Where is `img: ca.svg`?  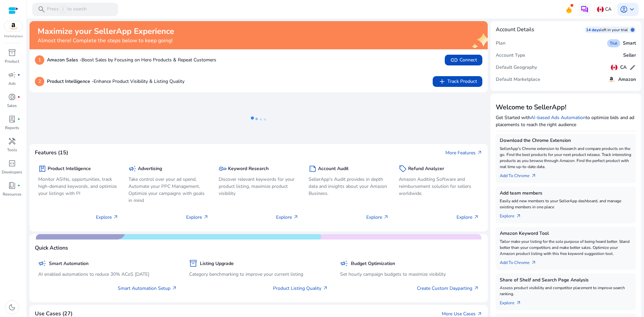 img: ca.svg is located at coordinates (614, 68).